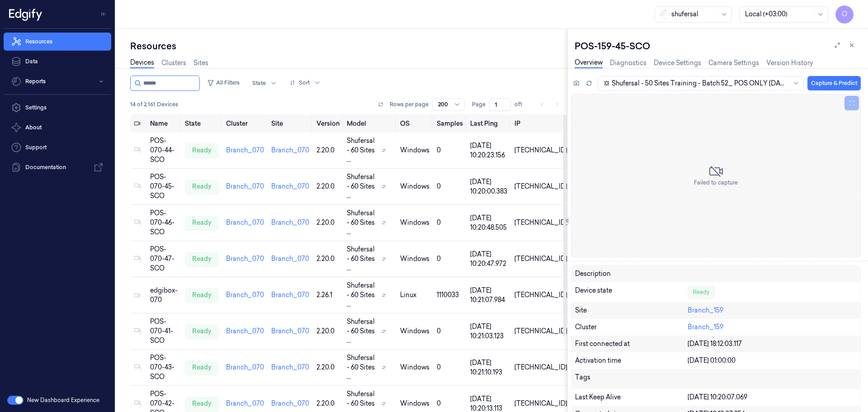  I want to click on th: Site, so click(290, 124).